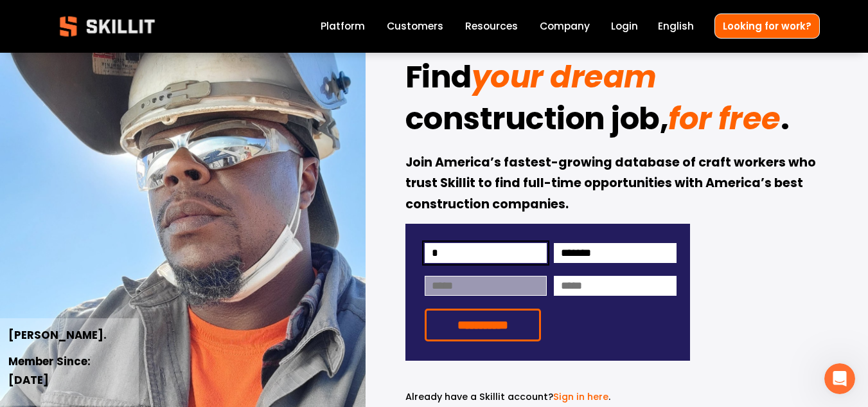 The image size is (868, 407). What do you see at coordinates (676, 26) in the screenshot?
I see `div: language picker` at bounding box center [676, 26].